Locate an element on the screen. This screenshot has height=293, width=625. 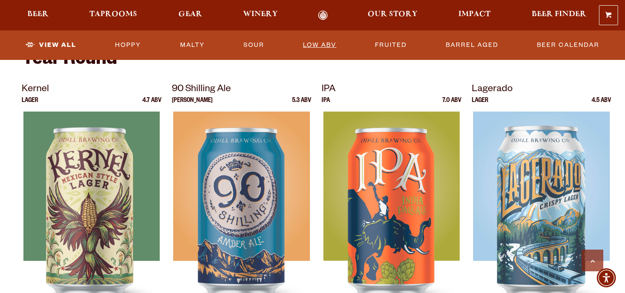
a: Low ABV is located at coordinates (319, 45).